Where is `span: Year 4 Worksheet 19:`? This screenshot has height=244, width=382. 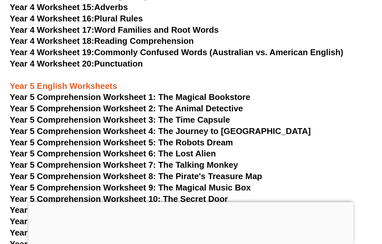
span: Year 4 Worksheet 19: is located at coordinates (52, 52).